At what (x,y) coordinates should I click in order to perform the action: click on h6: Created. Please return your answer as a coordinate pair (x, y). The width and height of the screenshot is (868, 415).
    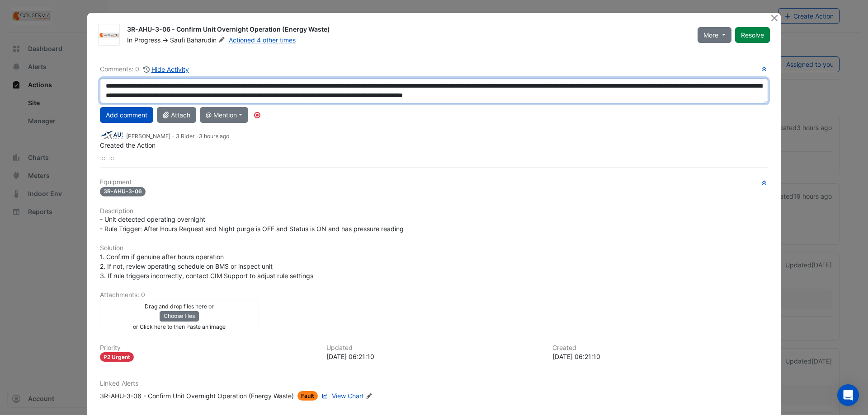
    Looking at the image, I should click on (660, 348).